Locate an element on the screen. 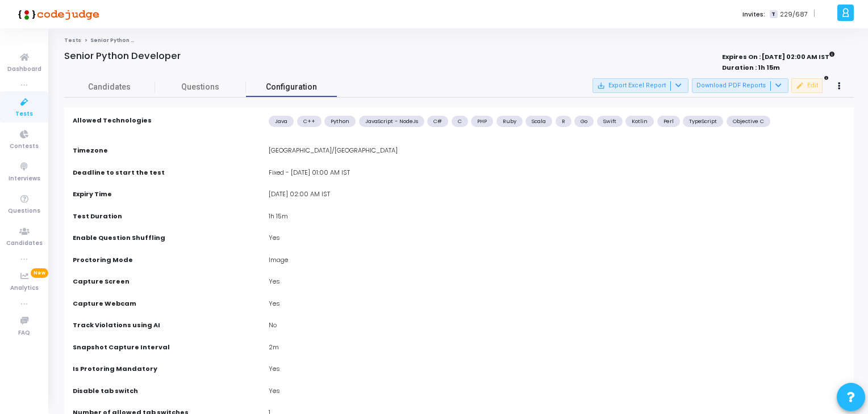  img: logo is located at coordinates (56, 14).